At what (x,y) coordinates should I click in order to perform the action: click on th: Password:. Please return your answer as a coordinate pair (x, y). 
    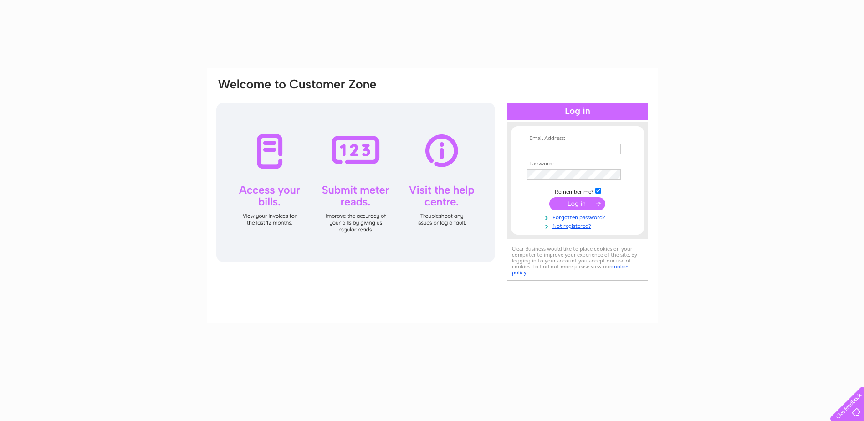
    Looking at the image, I should click on (578, 164).